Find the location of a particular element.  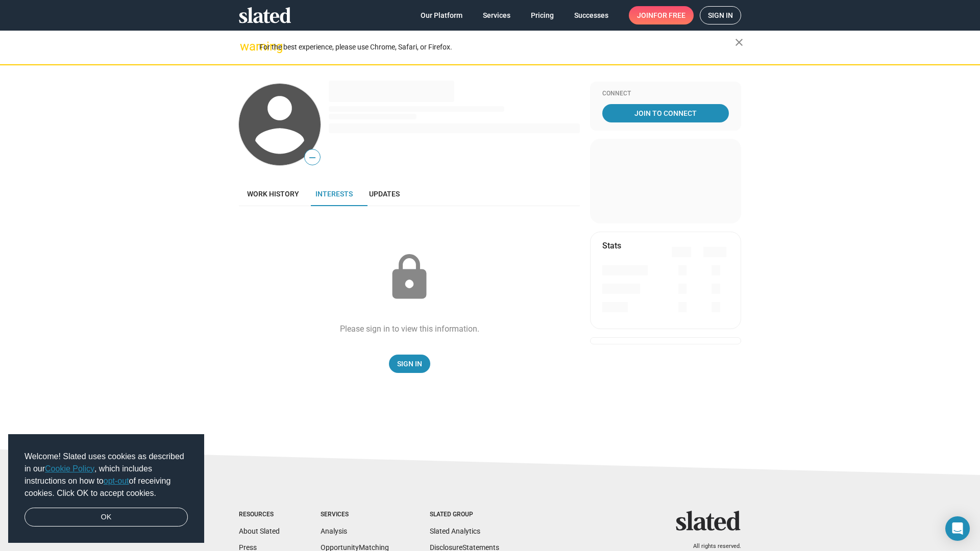

span: Sign In is located at coordinates (409, 364).